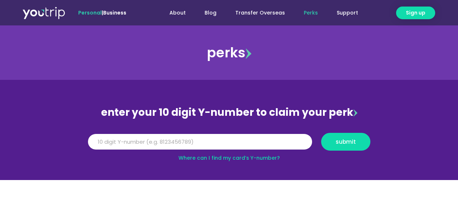 This screenshot has width=458, height=200. I want to click on input: 10 digit Y-number (e.g. 8123456789), so click(200, 142).